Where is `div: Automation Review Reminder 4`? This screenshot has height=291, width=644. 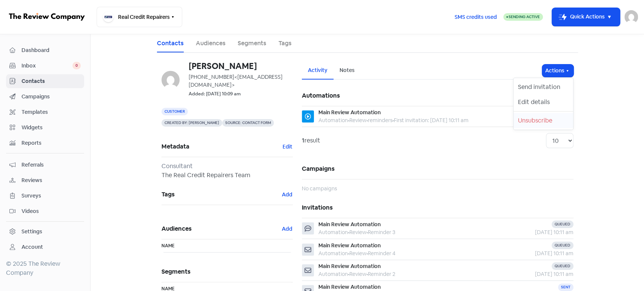 div: Automation Review Reminder 4 is located at coordinates (357, 253).